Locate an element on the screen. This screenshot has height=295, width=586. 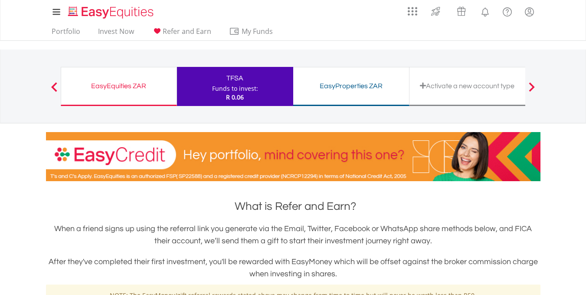
a: Portfolio is located at coordinates (66, 33).